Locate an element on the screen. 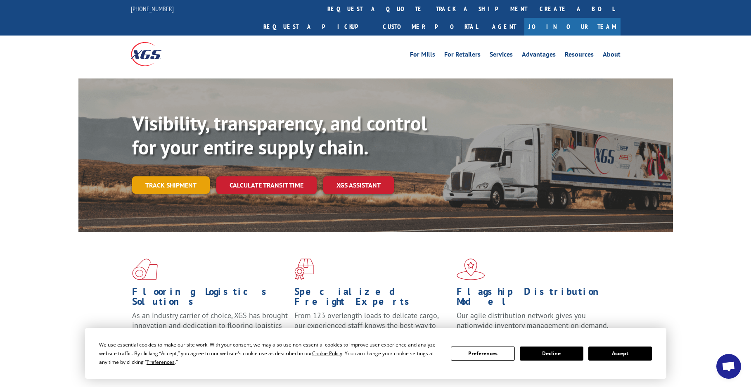  button: Accept is located at coordinates (620, 353).